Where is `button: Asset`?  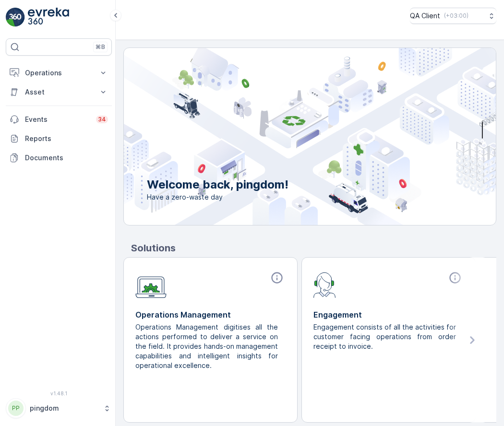 button: Asset is located at coordinates (59, 92).